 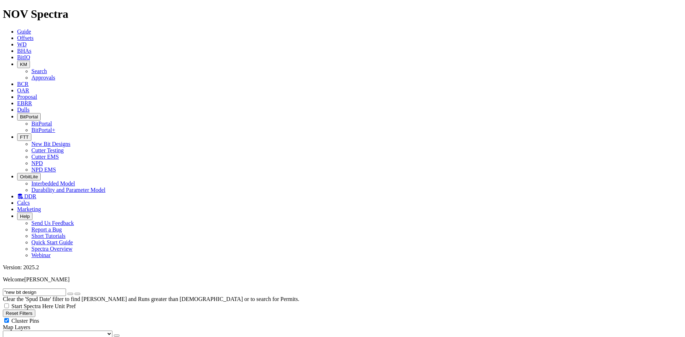 What do you see at coordinates (24, 51) in the screenshot?
I see `span: BHAs` at bounding box center [24, 51].